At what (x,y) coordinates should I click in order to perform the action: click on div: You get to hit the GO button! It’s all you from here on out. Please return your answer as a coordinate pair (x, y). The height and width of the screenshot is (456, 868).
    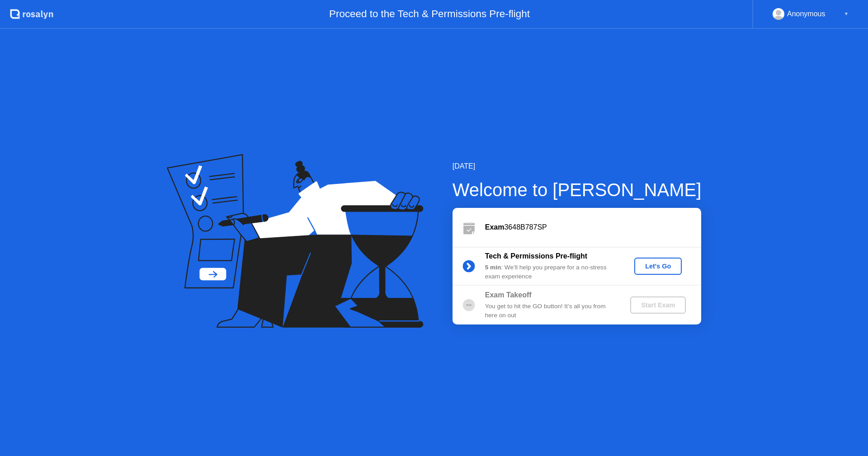
    Looking at the image, I should click on (550, 311).